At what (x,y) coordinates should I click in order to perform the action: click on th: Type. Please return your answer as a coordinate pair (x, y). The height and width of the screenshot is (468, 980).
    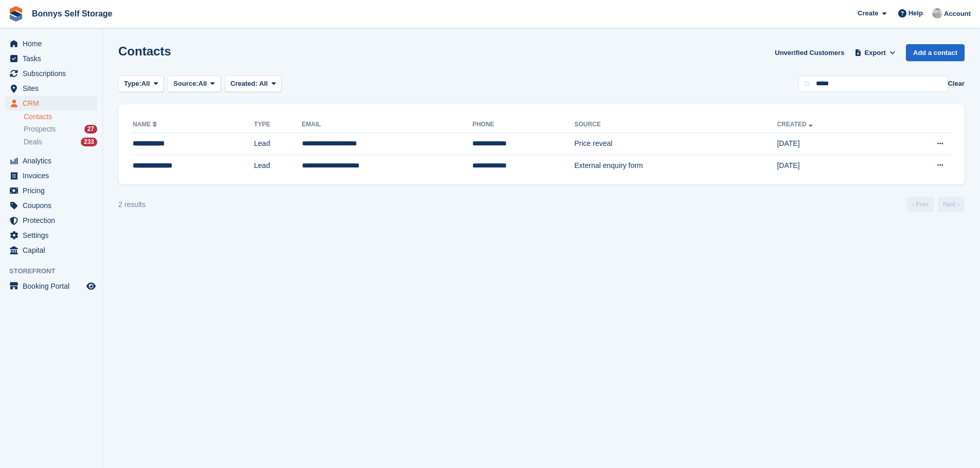
    Looking at the image, I should click on (278, 125).